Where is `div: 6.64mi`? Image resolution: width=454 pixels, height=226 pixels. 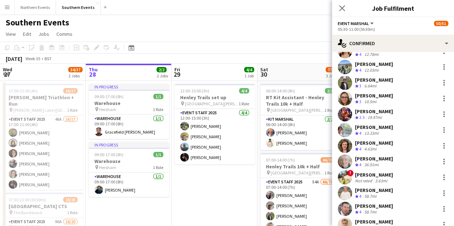
div: 6.64mi is located at coordinates (370, 86).